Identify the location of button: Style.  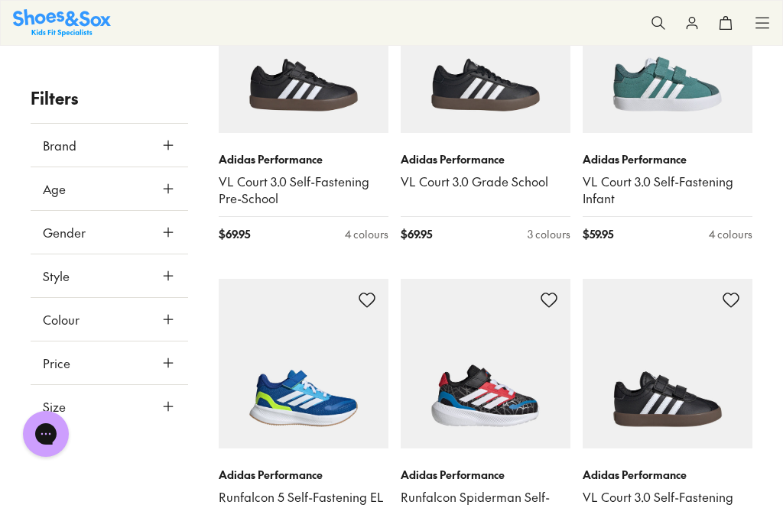
(109, 276).